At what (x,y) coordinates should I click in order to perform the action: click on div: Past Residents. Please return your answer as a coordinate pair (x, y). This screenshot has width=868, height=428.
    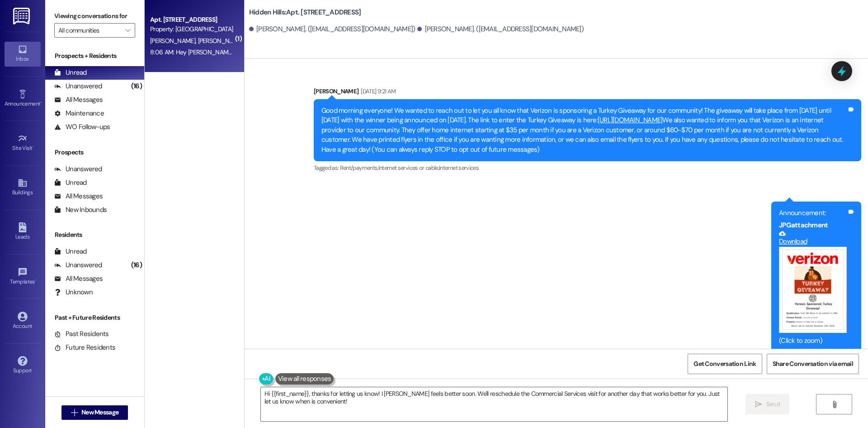
    Looking at the image, I should click on (82, 334).